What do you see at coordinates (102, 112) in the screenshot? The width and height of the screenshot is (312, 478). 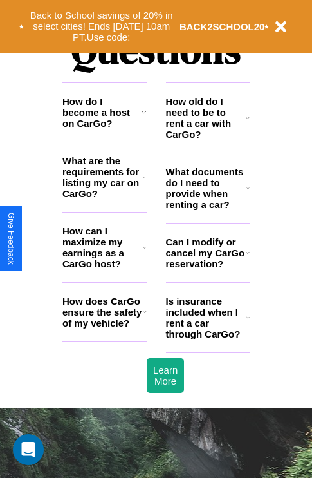 I see `h3: How do I become a host on CarGo?` at bounding box center [102, 112].